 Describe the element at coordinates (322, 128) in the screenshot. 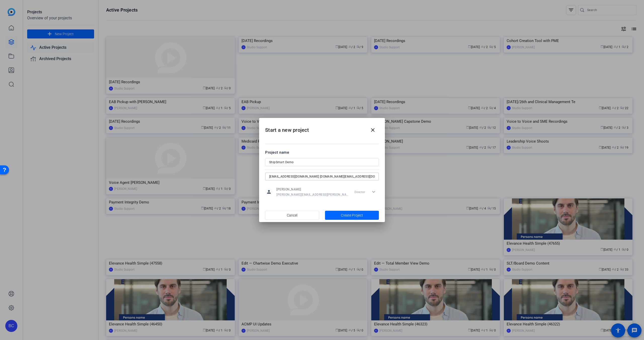

I see `h2: Start a new project` at that location.